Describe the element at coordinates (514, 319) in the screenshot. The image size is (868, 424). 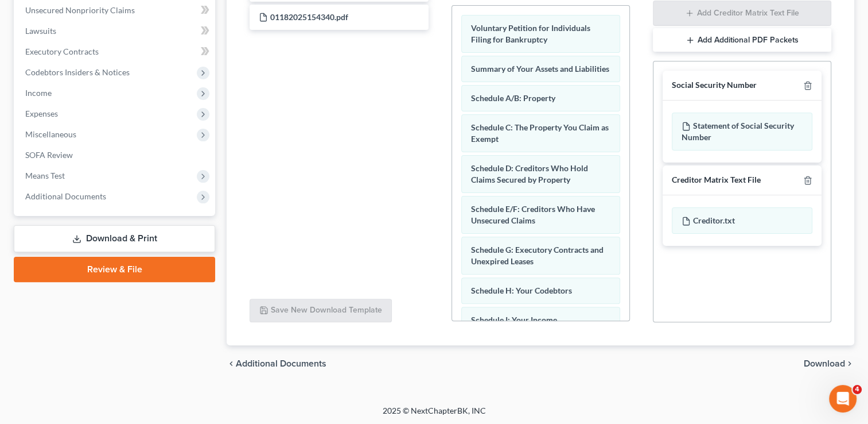
I see `span: Schedule I: Your Income` at that location.